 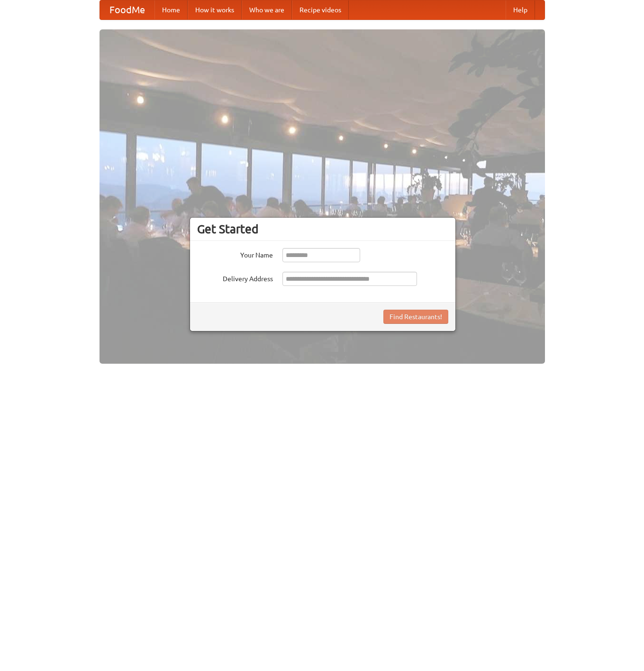 What do you see at coordinates (235, 278) in the screenshot?
I see `label: Delivery Address` at bounding box center [235, 278].